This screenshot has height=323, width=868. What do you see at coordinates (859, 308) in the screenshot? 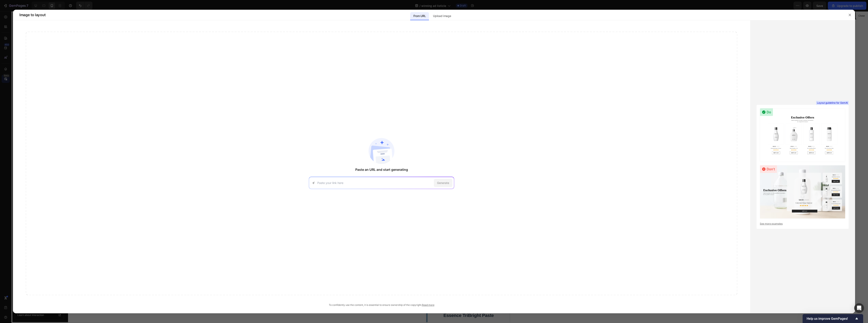
I see `div: Open Intercom Messenger` at bounding box center [859, 308].